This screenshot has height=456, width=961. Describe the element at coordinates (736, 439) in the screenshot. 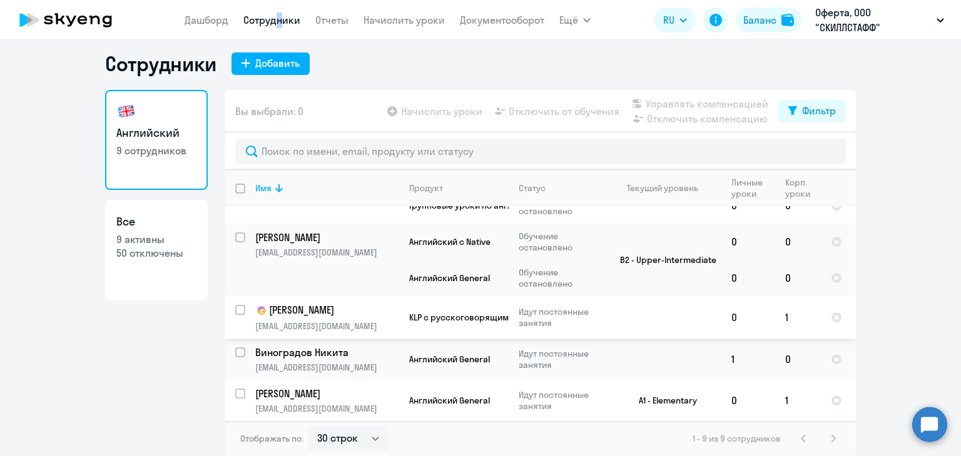

I see `span: 1 - 9 из 9 сотрудников` at that location.